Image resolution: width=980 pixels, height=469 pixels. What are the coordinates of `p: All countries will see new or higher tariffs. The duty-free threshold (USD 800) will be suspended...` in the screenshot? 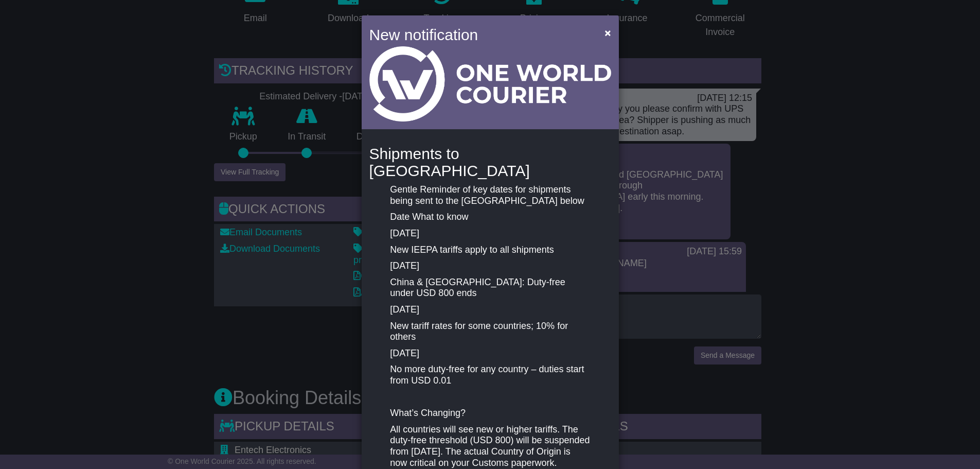 It's located at (490, 446).